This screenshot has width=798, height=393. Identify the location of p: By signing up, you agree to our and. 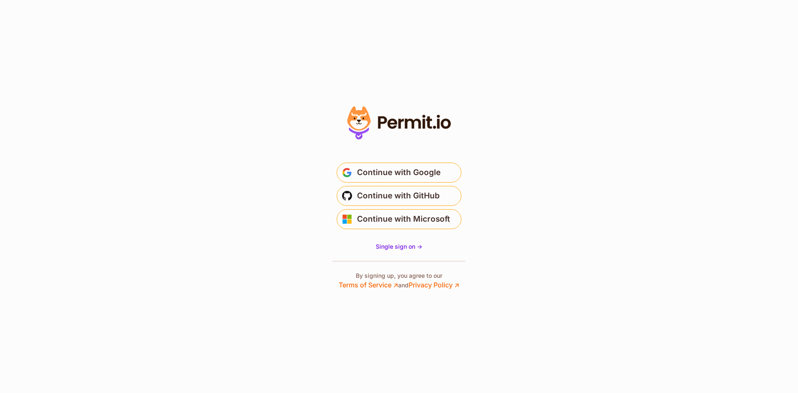
(399, 281).